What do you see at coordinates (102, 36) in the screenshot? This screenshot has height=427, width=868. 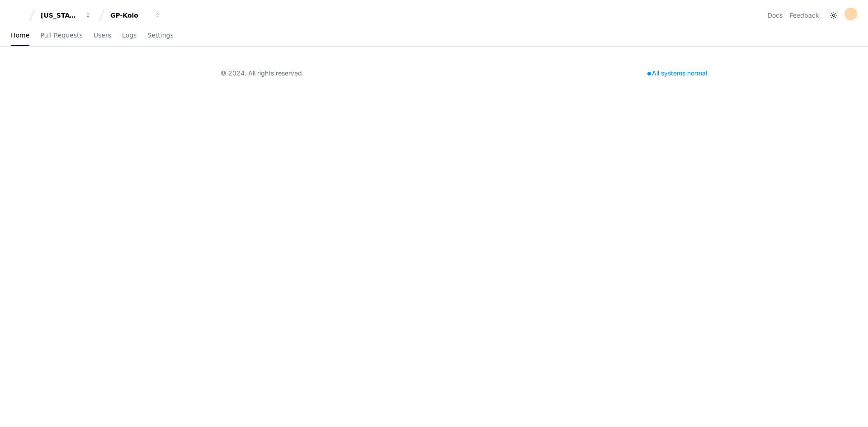 I see `a: Users` at bounding box center [102, 36].